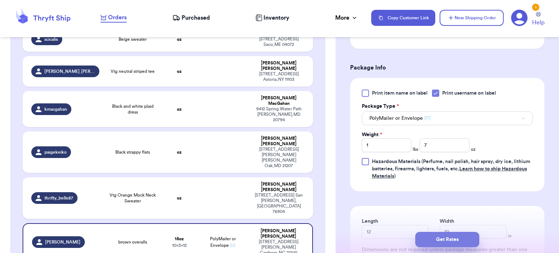 Image resolution: width=559 pixels, height=253 pixels. Describe the element at coordinates (400, 93) in the screenshot. I see `span: Print item name on label` at that location.